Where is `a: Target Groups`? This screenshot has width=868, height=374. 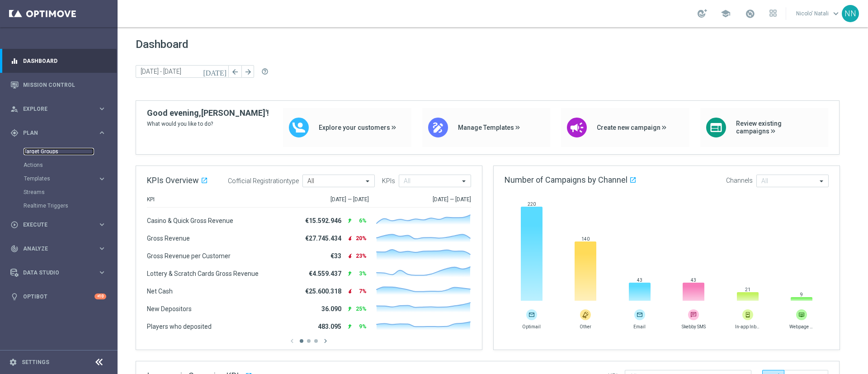
a: Target Groups is located at coordinates (59, 151).